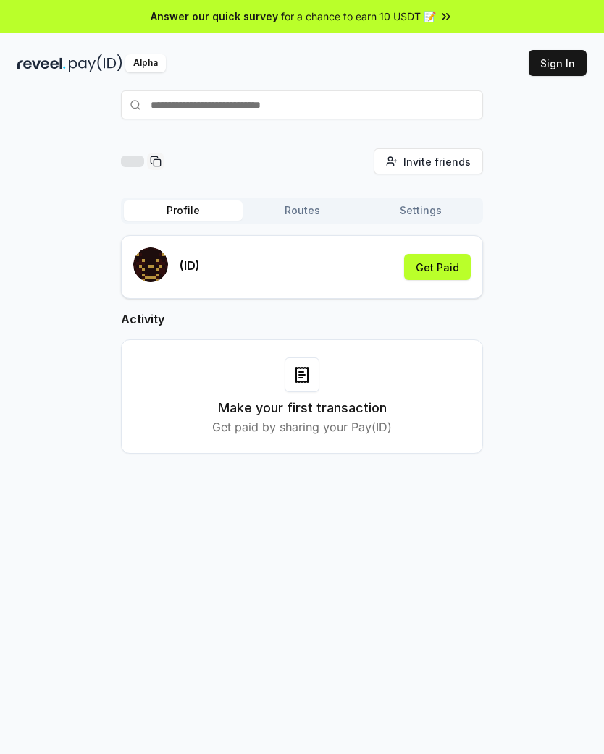  What do you see at coordinates (302, 408) in the screenshot?
I see `h3: Make your first transaction` at bounding box center [302, 408].